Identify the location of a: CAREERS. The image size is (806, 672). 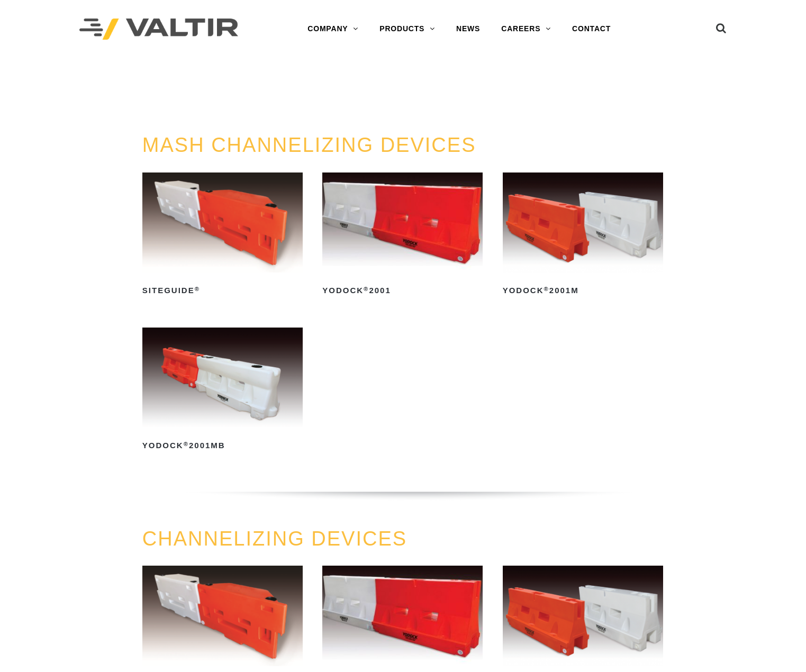
(526, 29).